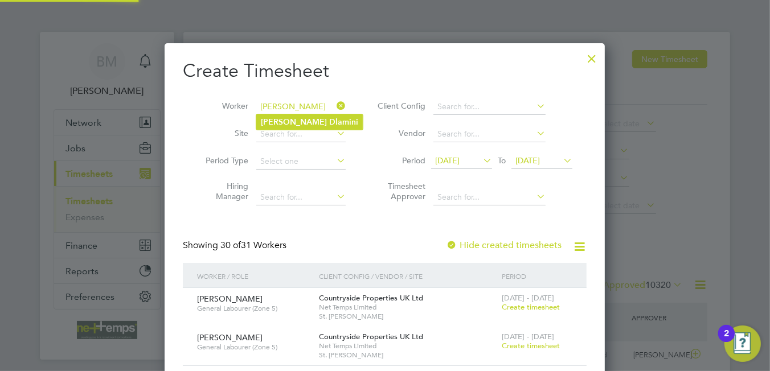  Describe the element at coordinates (223, 161) in the screenshot. I see `label: Period Type` at that location.